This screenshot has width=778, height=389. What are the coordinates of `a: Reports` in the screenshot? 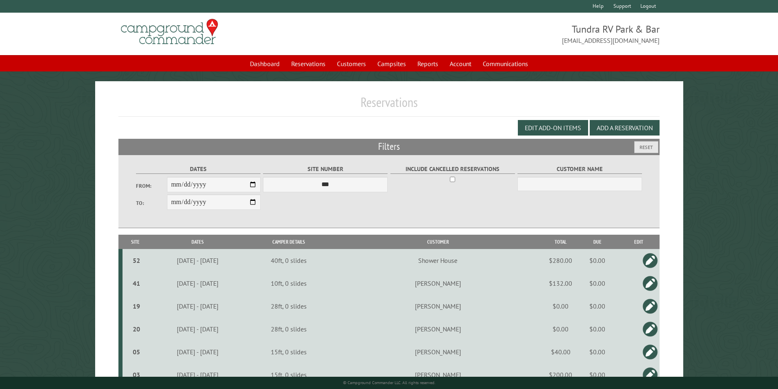 It's located at (428, 64).